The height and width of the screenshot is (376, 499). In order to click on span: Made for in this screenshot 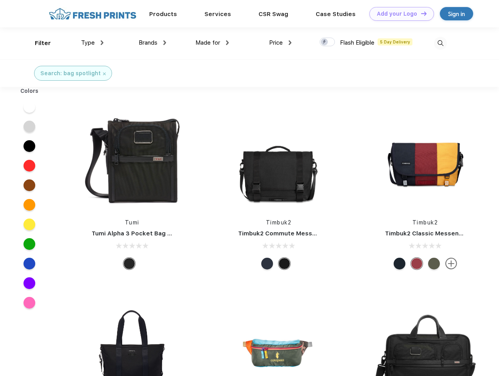, I will do `click(208, 43)`.